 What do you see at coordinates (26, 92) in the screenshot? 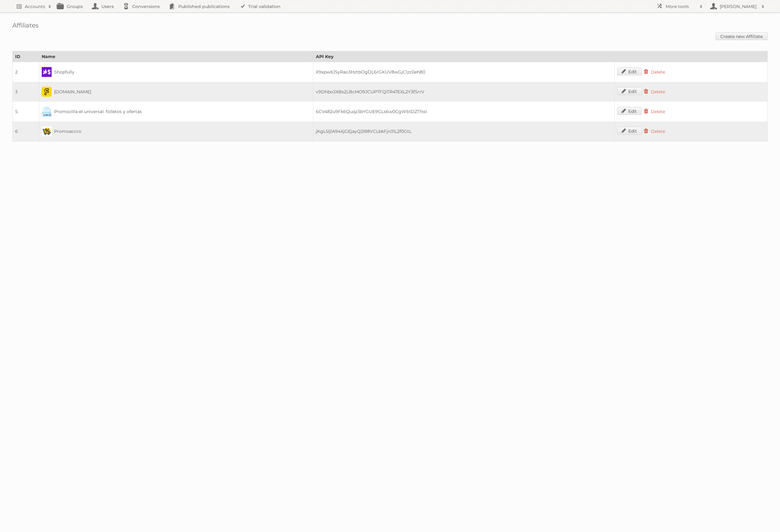
I see `td: 3` at bounding box center [26, 92].